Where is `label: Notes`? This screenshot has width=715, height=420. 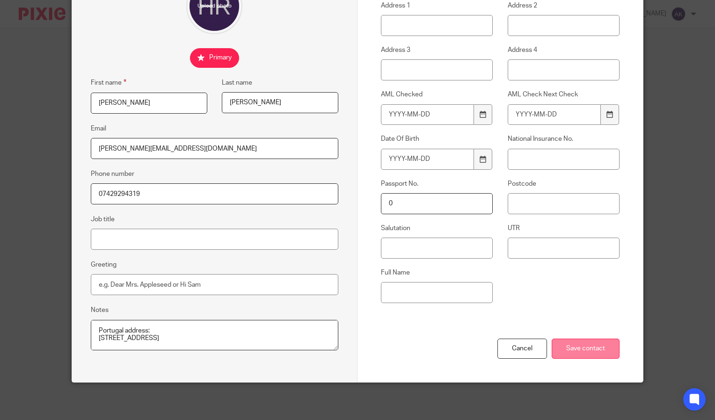
label: Notes is located at coordinates (100, 310).